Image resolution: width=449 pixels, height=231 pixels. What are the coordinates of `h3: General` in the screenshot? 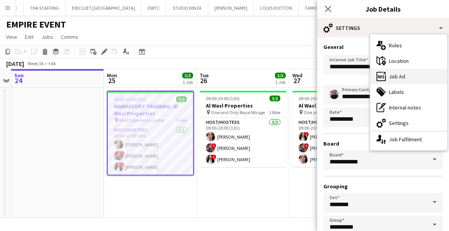 It's located at (383, 47).